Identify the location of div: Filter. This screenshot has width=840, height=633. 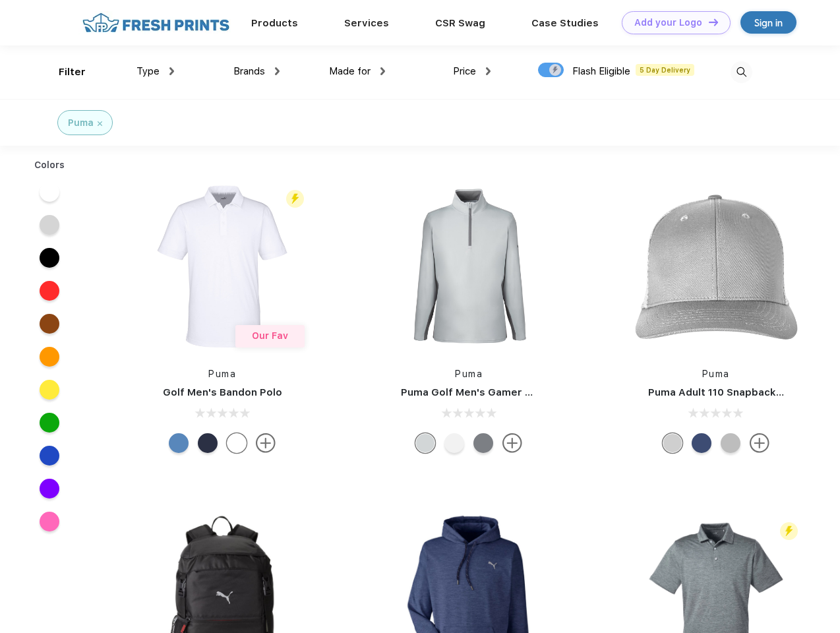
(72, 72).